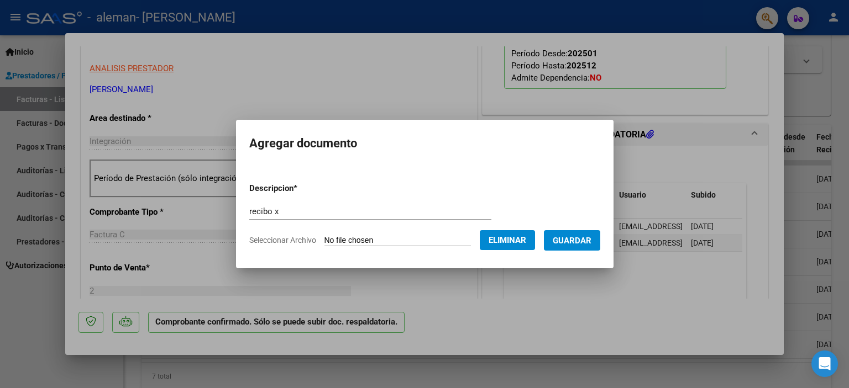 This screenshot has width=849, height=388. Describe the element at coordinates (507, 240) in the screenshot. I see `button: Eliminar` at that location.